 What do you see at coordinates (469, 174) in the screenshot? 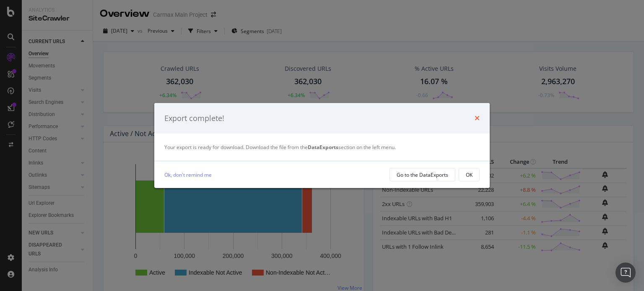
I see `div: OK` at bounding box center [469, 174].